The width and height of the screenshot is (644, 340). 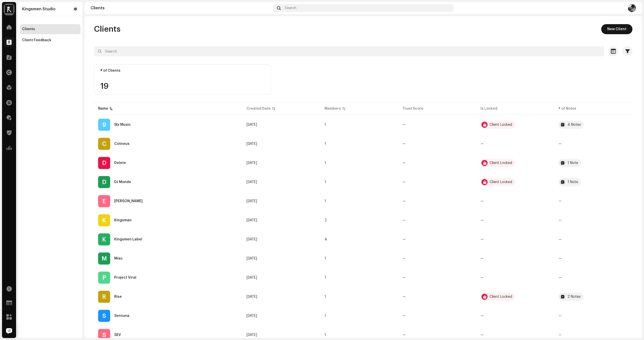 What do you see at coordinates (251, 297) in the screenshot?
I see `span: Feb 21, 2023` at bounding box center [251, 297].